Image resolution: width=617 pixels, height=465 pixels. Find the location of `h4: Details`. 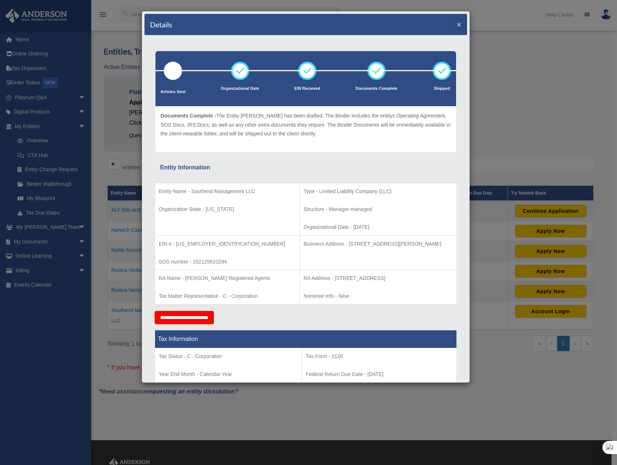

h4: Details is located at coordinates (161, 24).